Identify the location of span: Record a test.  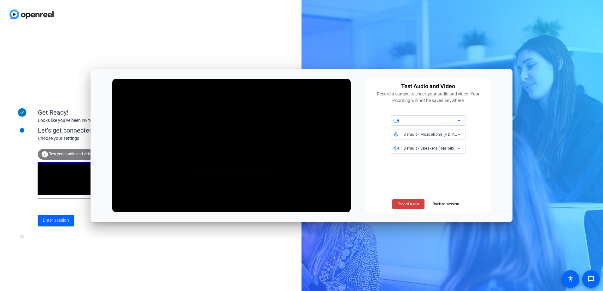
(408, 204).